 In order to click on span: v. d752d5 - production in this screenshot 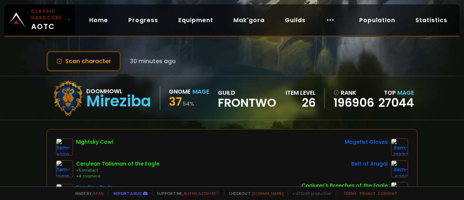, I will do `click(310, 193)`.